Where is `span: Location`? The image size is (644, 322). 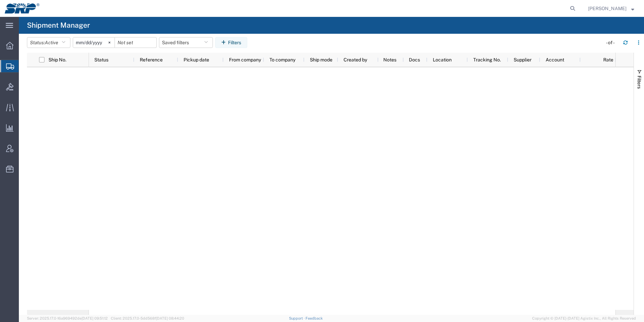
span: Location is located at coordinates (443, 60).